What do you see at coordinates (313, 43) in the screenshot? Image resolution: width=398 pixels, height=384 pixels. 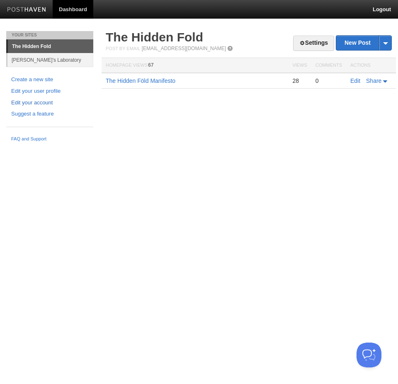 I see `a: Settings` at bounding box center [313, 43].